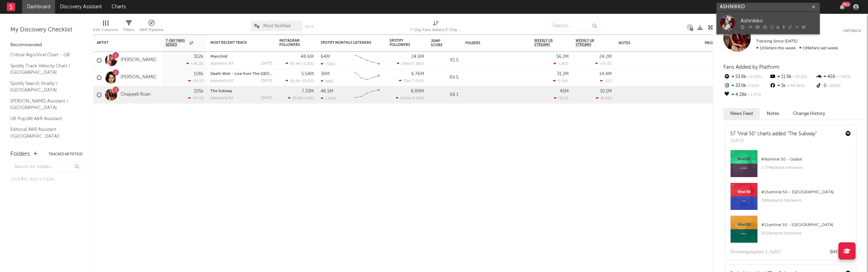 This screenshot has width=868, height=272. Describe the element at coordinates (347, 43) in the screenshot. I see `div: Spotify Monthly Listeners` at that location.